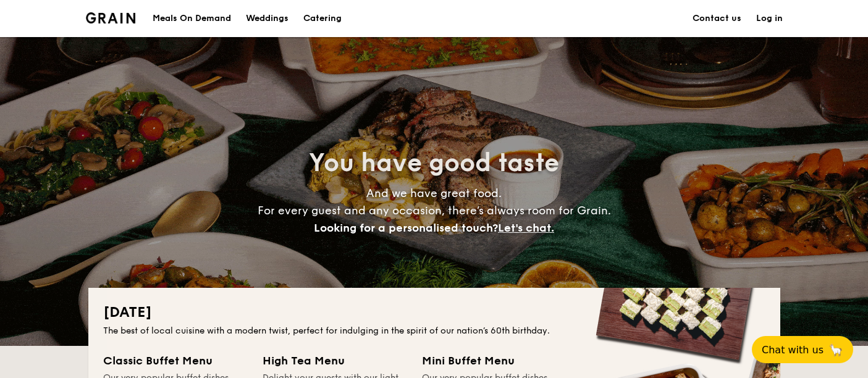 This screenshot has width=868, height=378. Describe the element at coordinates (111, 18) in the screenshot. I see `img: Grain` at that location.